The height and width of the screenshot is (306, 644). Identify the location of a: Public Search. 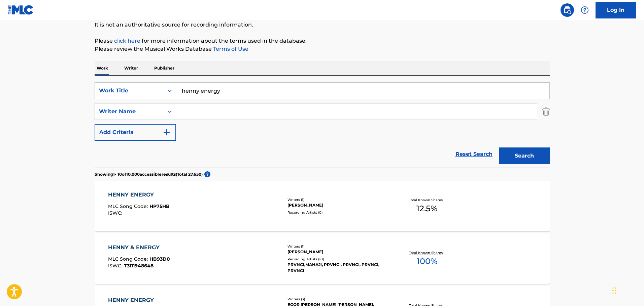
(567, 10).